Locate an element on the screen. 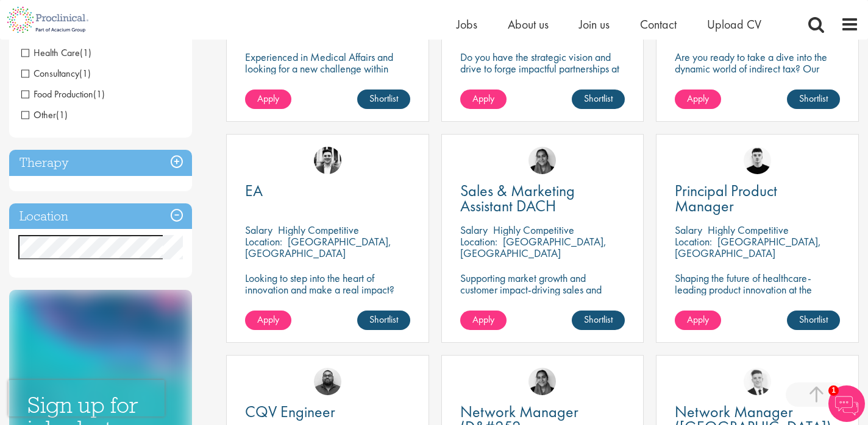  img: Nicolas Daniel is located at coordinates (757, 381).